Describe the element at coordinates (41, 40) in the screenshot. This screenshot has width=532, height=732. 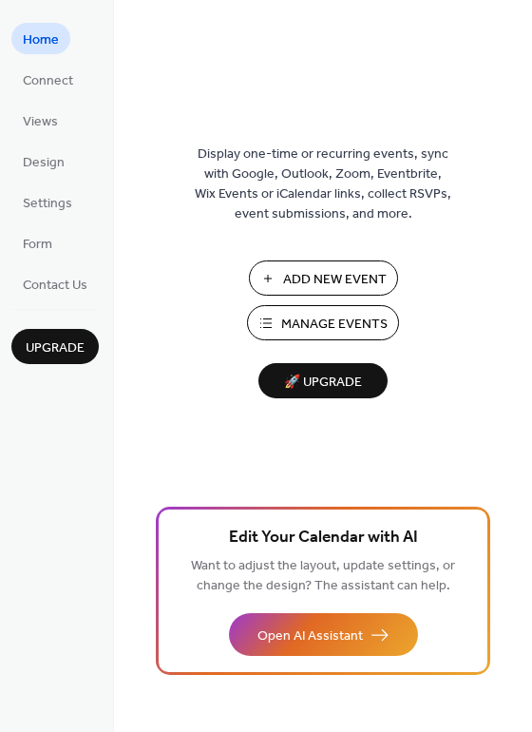
I see `span: Home` at that location.